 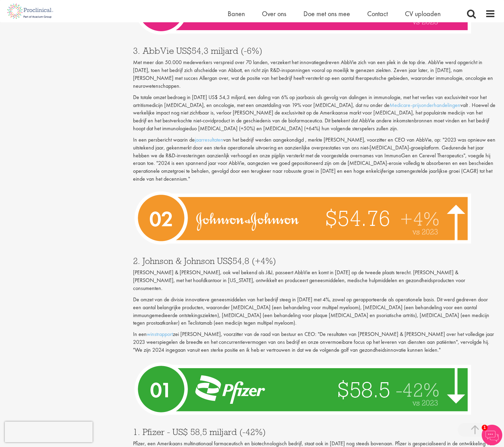 I want to click on a: Over ons, so click(x=274, y=14).